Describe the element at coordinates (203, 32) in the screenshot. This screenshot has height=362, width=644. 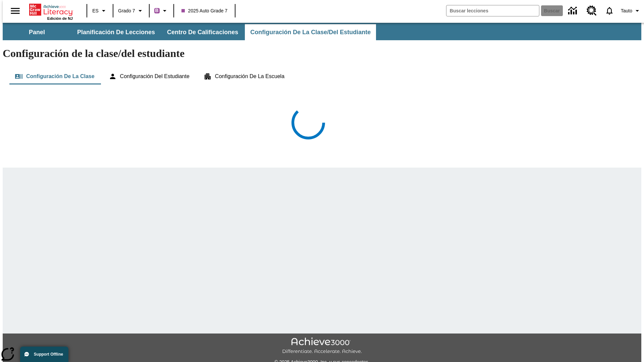
I see `span: Centro de calificaciones` at that location.